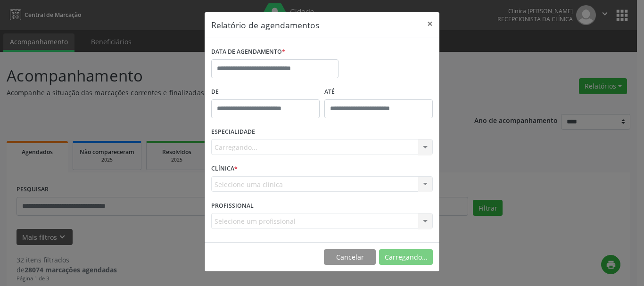 Image resolution: width=644 pixels, height=286 pixels. What do you see at coordinates (233, 132) in the screenshot?
I see `label: ESPECIALIDADE` at bounding box center [233, 132].